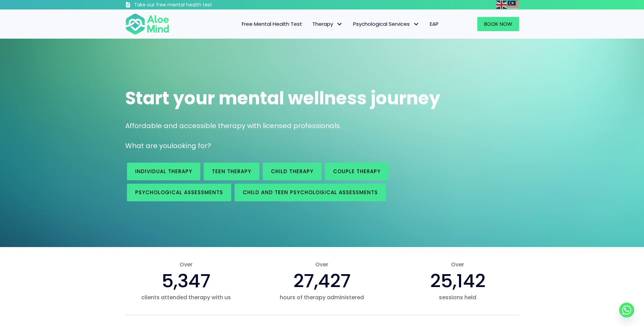 Image resolution: width=644 pixels, height=326 pixels. What do you see at coordinates (147, 24) in the screenshot?
I see `img: Aloe mind Logo` at bounding box center [147, 24].